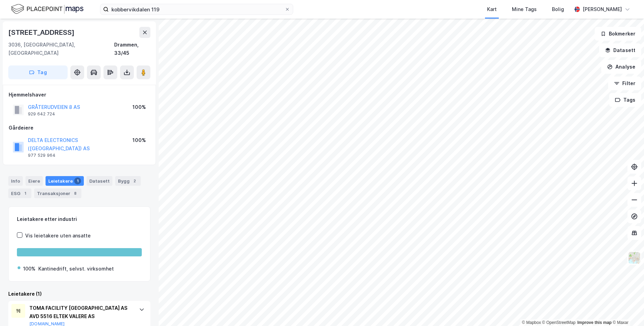 The height and width of the screenshot is (326, 644). What do you see at coordinates (595, 323) in the screenshot?
I see `a: Improve this map` at bounding box center [595, 323].